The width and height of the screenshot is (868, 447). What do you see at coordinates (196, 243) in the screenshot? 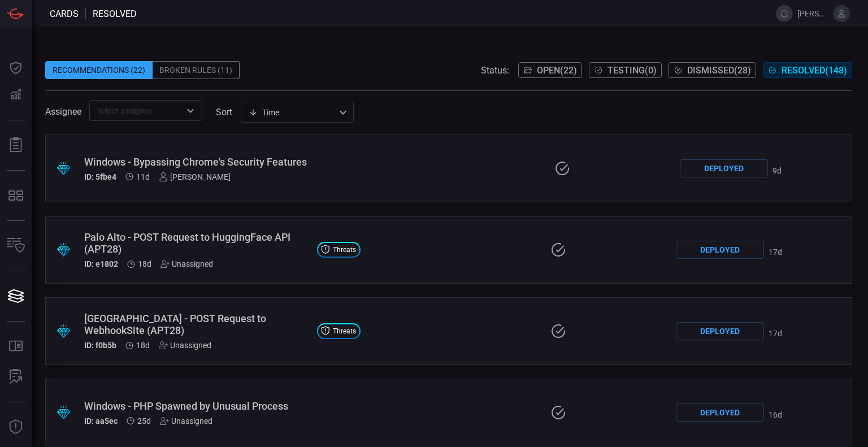
I see `div: Palo Alto - POST Request to HuggingFace API (APT28)` at bounding box center [196, 243].